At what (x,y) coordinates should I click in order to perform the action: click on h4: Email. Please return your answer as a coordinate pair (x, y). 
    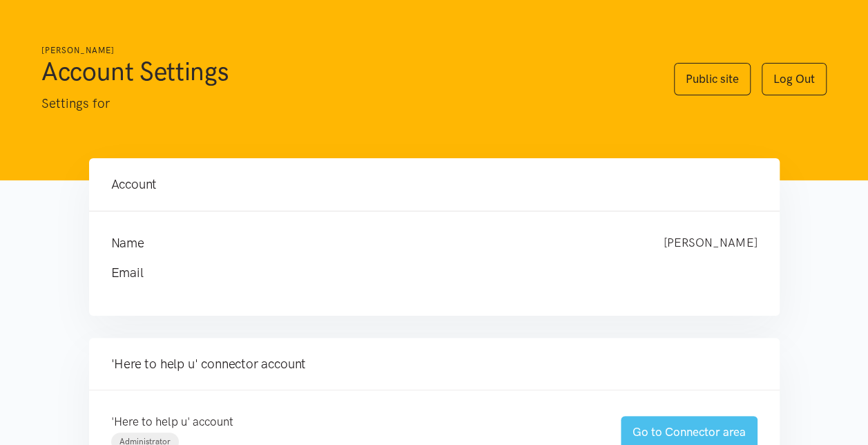
    Looking at the image, I should click on (421, 273).